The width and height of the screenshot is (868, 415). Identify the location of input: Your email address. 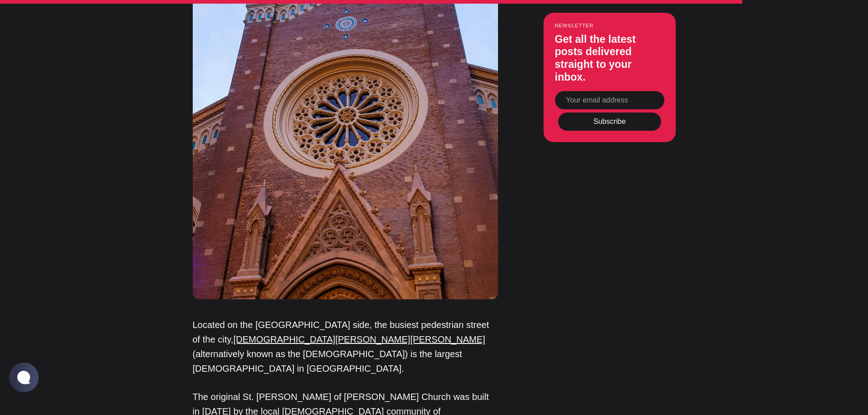
(609, 100).